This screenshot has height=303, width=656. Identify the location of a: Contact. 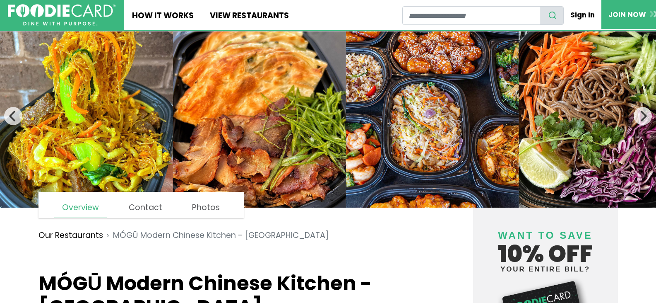
(145, 207).